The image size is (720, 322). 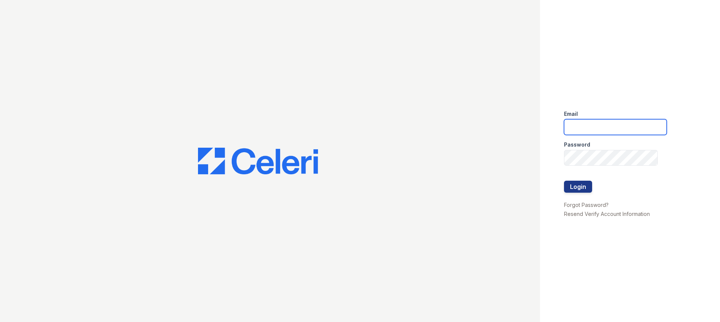 I want to click on a: Forgot Password?, so click(x=586, y=205).